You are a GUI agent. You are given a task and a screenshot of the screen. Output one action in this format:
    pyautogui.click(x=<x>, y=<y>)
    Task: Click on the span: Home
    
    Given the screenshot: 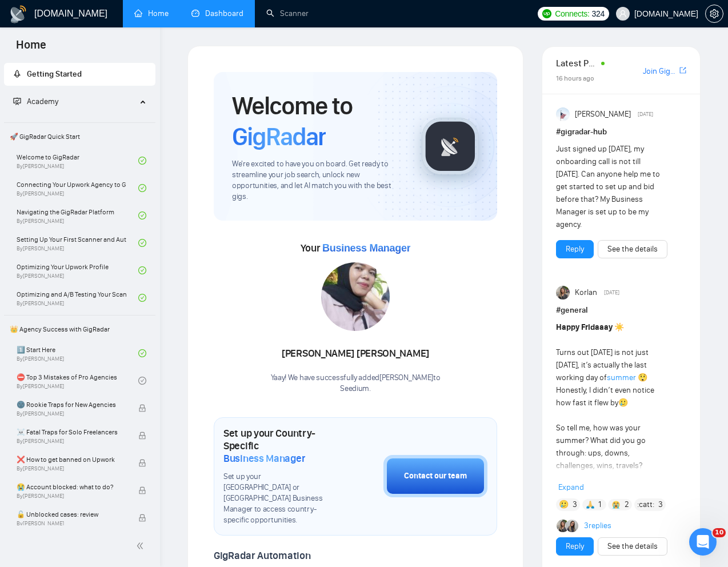 What is the action you would take?
    pyautogui.click(x=31, y=49)
    